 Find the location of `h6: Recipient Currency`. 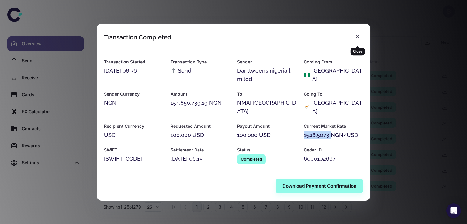

h6: Recipient Currency is located at coordinates (134, 127).